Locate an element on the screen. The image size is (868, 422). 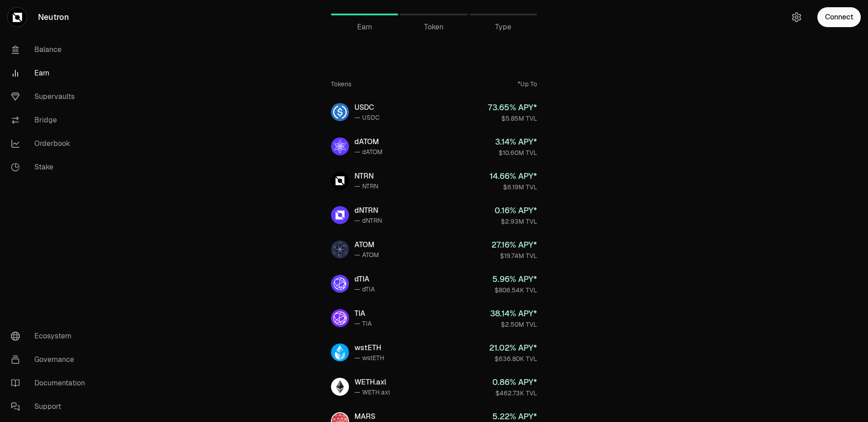
a: Supervaults is located at coordinates (50, 97).